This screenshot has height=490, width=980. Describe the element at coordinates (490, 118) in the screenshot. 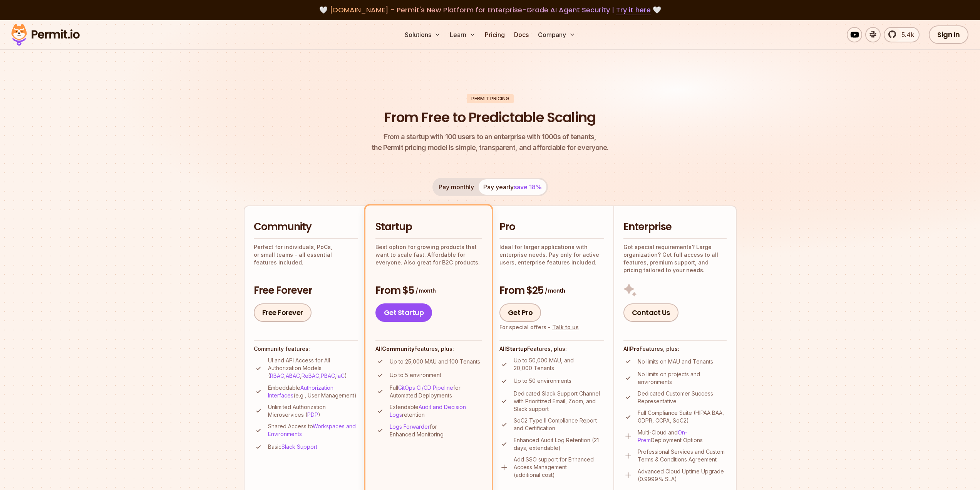

I see `h1: From Free to Predictable Scaling` at that location.